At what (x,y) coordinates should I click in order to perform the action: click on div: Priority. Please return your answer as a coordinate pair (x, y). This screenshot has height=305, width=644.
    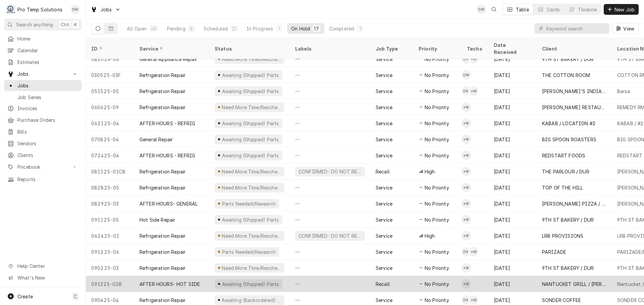
    Looking at the image, I should click on (437, 49).